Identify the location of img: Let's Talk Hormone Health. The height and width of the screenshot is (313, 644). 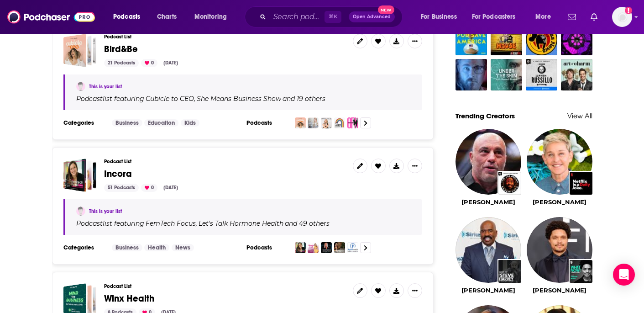
(313, 247).